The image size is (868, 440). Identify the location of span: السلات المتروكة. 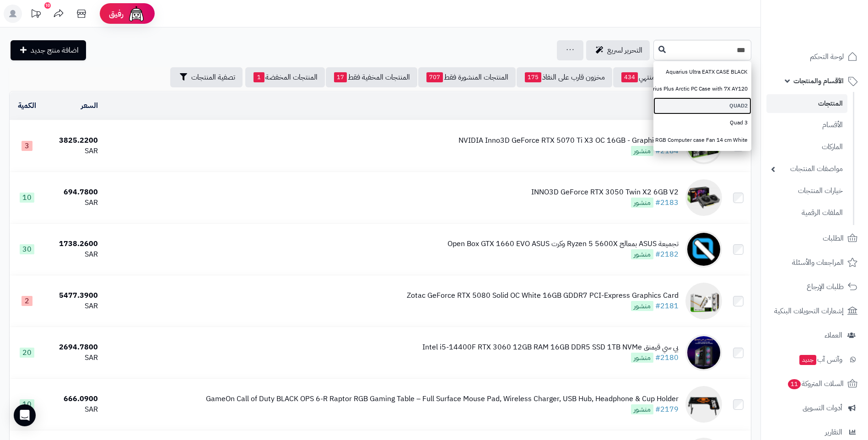
(815, 384).